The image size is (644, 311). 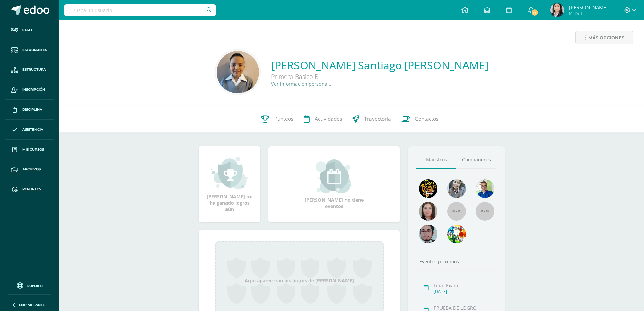 I want to click on img: d0e54f245e8330cebada5b5b95708334.png, so click(x=428, y=234).